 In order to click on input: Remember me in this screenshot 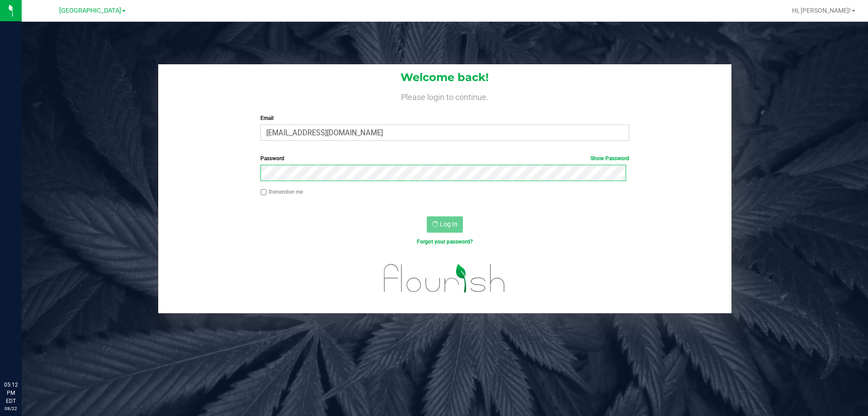, I will do `click(264, 193)`.